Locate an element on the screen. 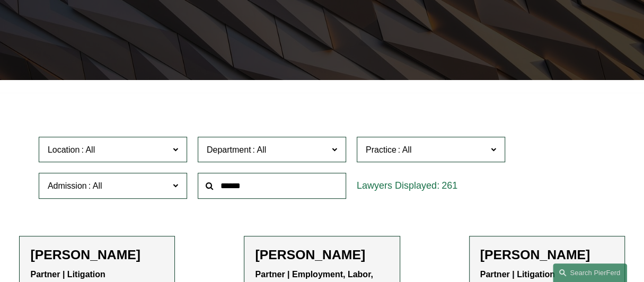  span: Department is located at coordinates (229, 150).